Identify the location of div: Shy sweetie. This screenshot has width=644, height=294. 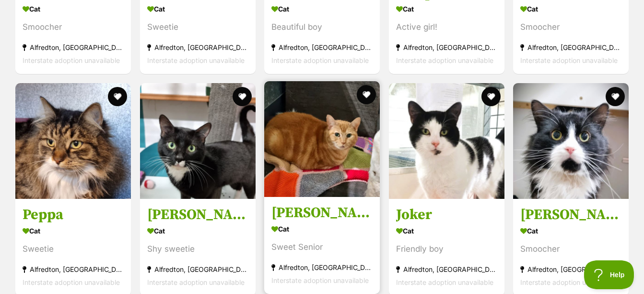
(198, 249).